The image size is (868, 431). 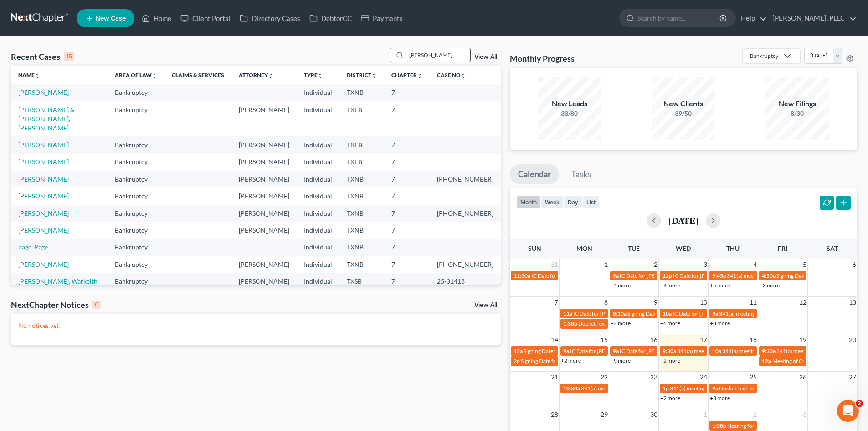 I want to click on span: 12, so click(x=803, y=303).